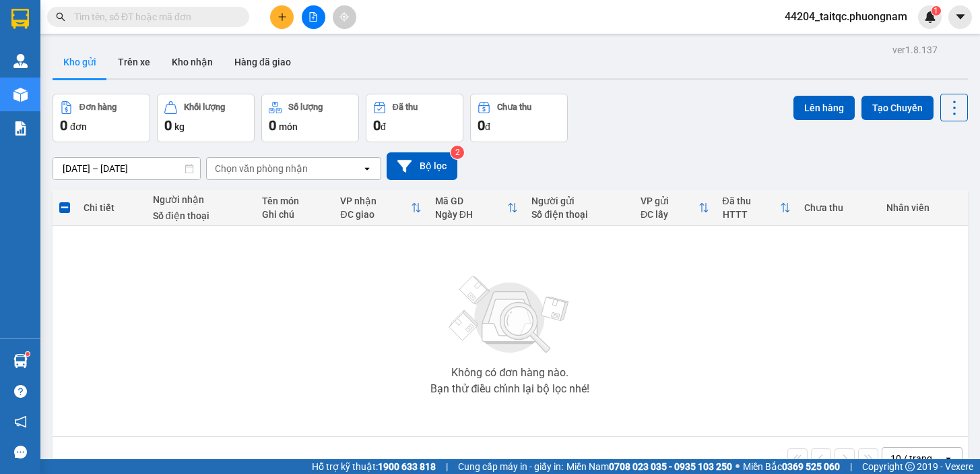 Image resolution: width=980 pixels, height=474 pixels. Describe the element at coordinates (314, 17) in the screenshot. I see `span: file-add` at that location.